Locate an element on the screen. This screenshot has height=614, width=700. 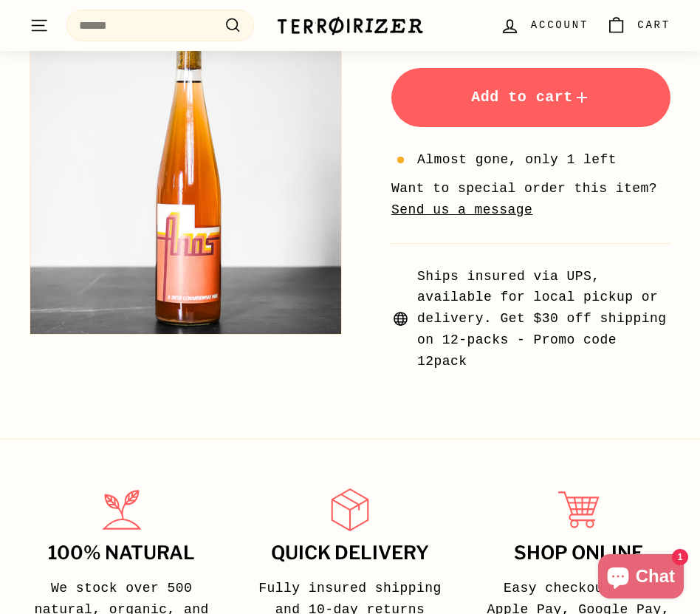
span: Add to cart is located at coordinates (531, 97).